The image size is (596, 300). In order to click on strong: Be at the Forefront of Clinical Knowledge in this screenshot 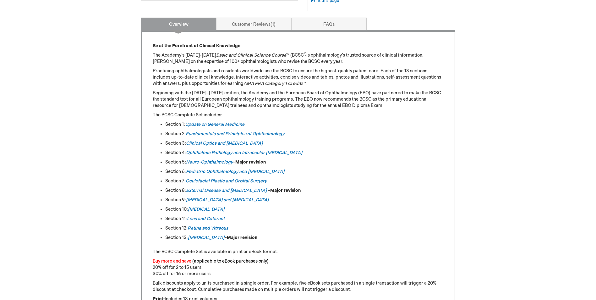, I will do `click(196, 46)`.